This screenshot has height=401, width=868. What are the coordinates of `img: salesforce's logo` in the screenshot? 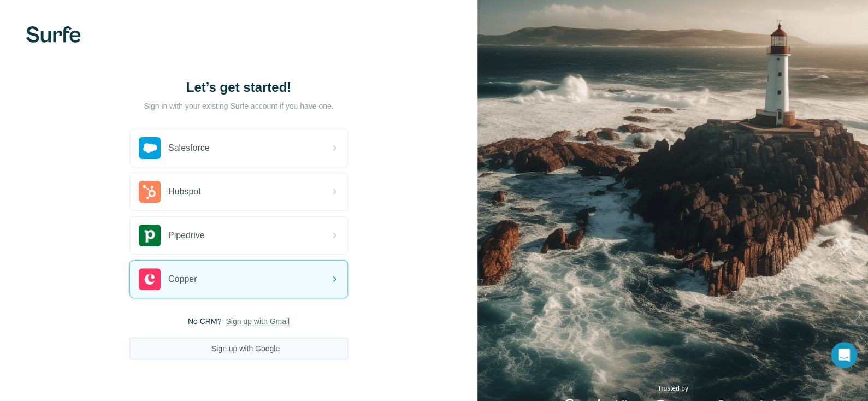 It's located at (150, 148).